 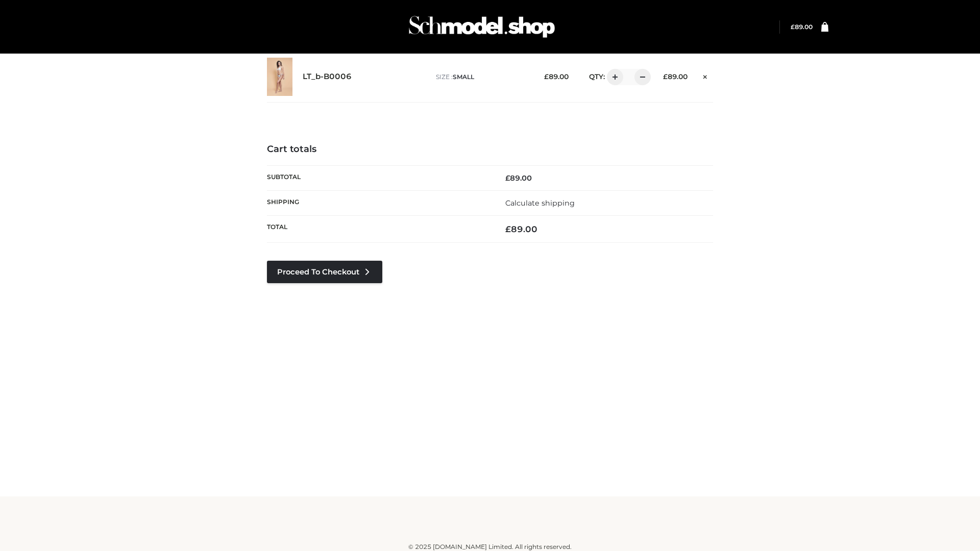 What do you see at coordinates (801, 27) in the screenshot?
I see `a: £89.00` at bounding box center [801, 27].